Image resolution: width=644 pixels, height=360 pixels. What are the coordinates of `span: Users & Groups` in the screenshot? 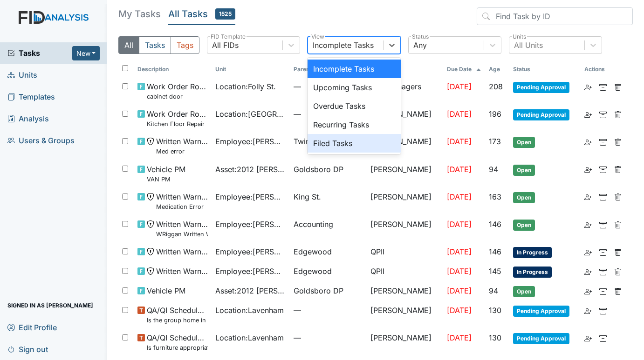 It's located at (41, 140).